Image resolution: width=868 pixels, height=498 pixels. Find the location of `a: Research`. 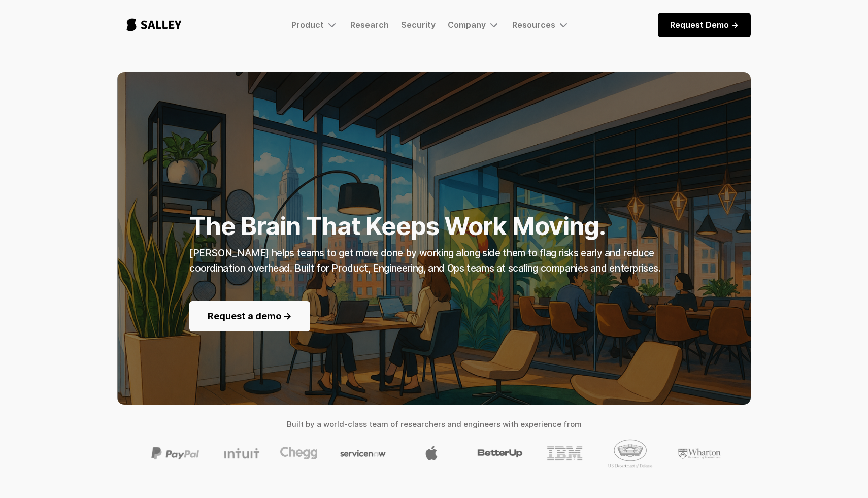

a: Research is located at coordinates (370, 25).